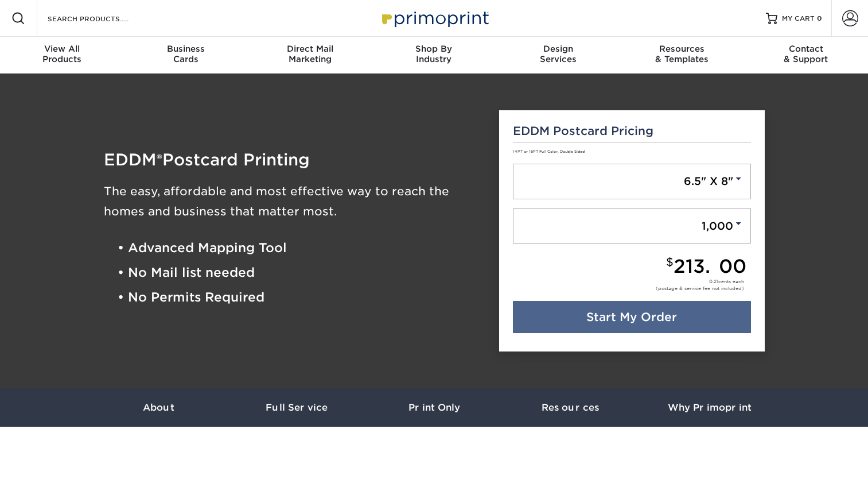 The height and width of the screenshot is (479, 868). Describe the element at coordinates (700, 285) in the screenshot. I see `div: cents each (postage & service fee not included)` at that location.